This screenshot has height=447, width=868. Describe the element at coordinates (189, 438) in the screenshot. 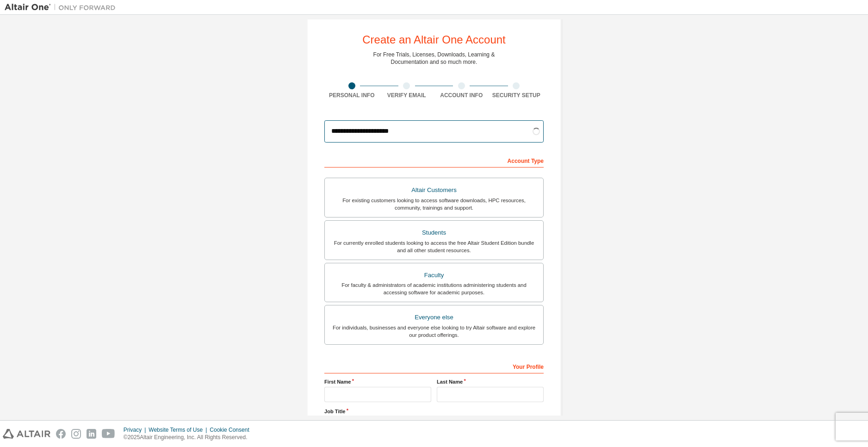

I see `p: © 2025 Altair Engineering, Inc. All Rights Reserved.` at that location.